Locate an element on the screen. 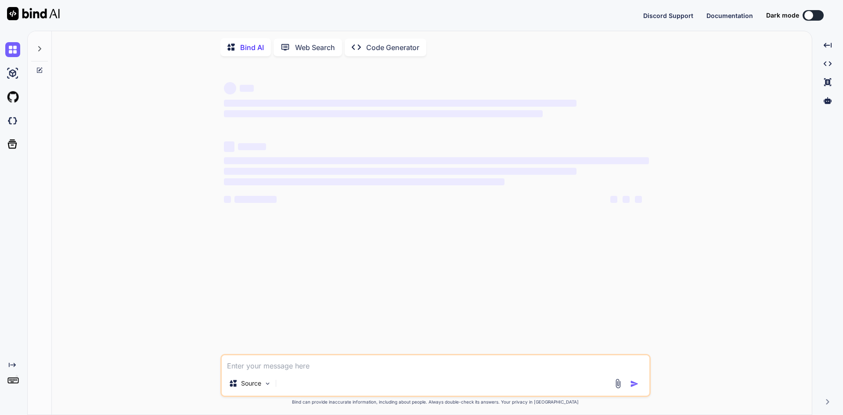 Image resolution: width=843 pixels, height=415 pixels. img: githubLight is located at coordinates (13, 97).